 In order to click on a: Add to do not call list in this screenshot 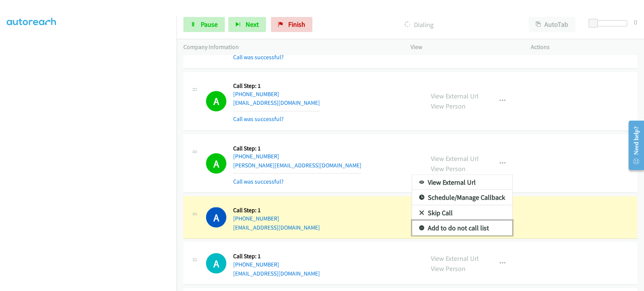, I will do `click(462, 228)`.